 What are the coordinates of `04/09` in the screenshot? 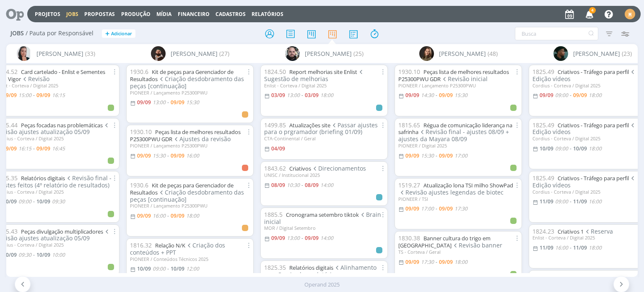 It's located at (278, 148).